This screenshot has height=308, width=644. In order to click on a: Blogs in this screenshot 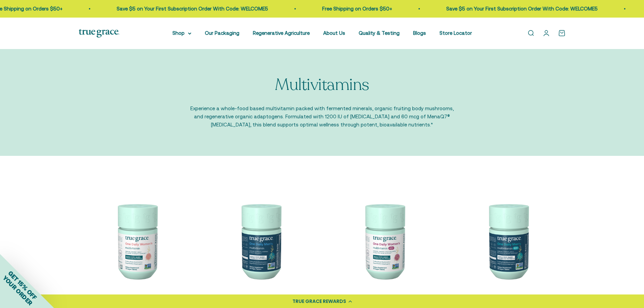, I will do `click(419, 33)`.